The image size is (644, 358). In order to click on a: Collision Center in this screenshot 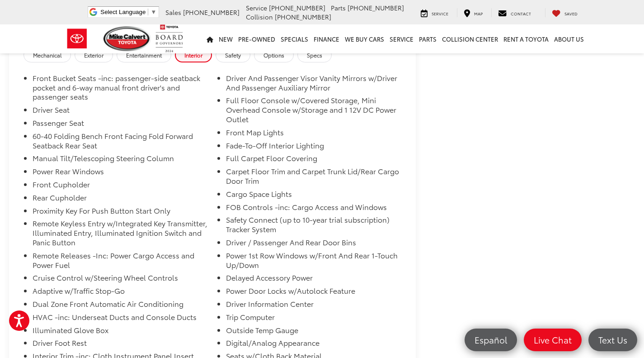, I will do `click(470, 39)`.